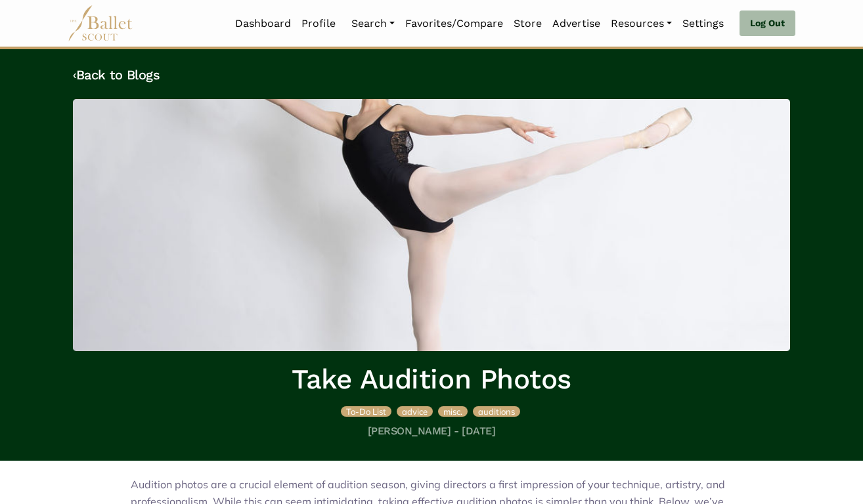  Describe the element at coordinates (497, 411) in the screenshot. I see `a: auditions` at that location.